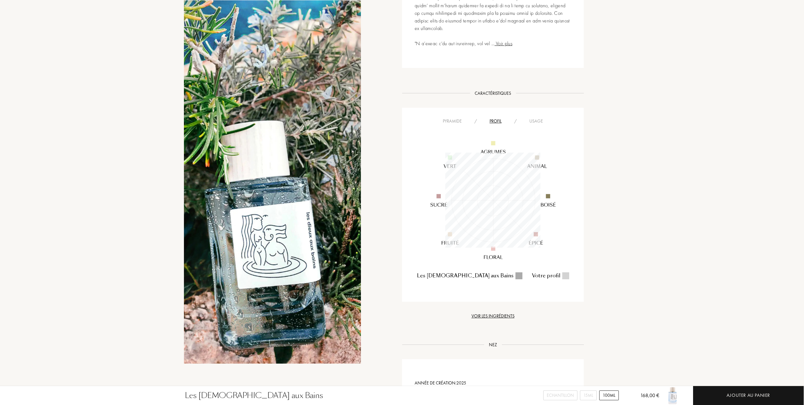  I want to click on div: Ajouter au panier, so click(748, 395).